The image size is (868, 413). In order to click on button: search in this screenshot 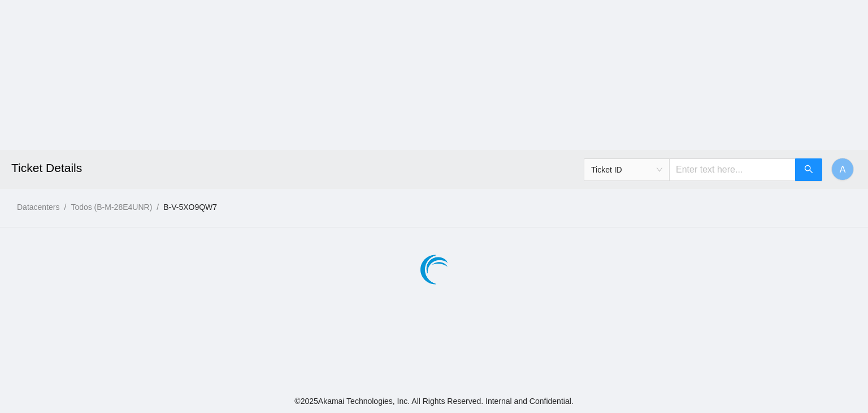, I will do `click(809, 169)`.